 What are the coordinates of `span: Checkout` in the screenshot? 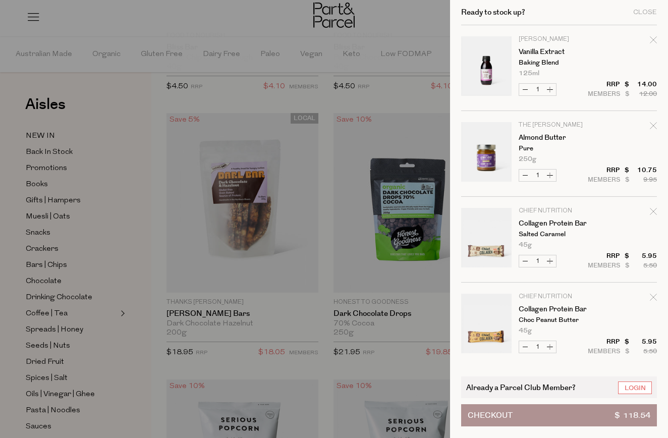 It's located at (490, 415).